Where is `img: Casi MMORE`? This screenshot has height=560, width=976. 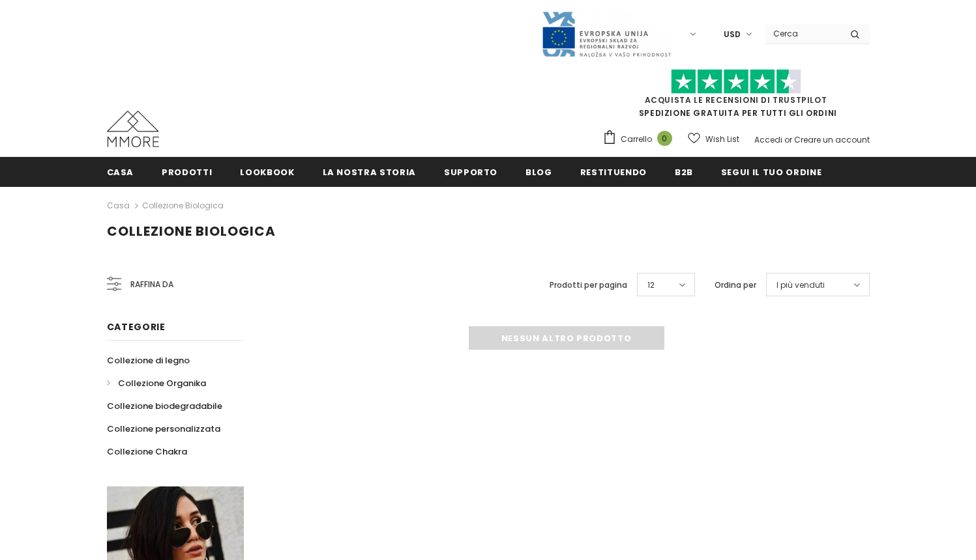 img: Casi MMORE is located at coordinates (133, 129).